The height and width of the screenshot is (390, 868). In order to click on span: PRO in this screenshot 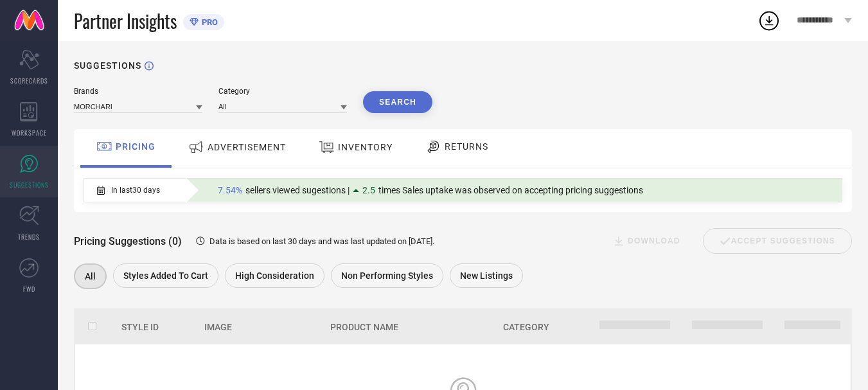, I will do `click(208, 22)`.